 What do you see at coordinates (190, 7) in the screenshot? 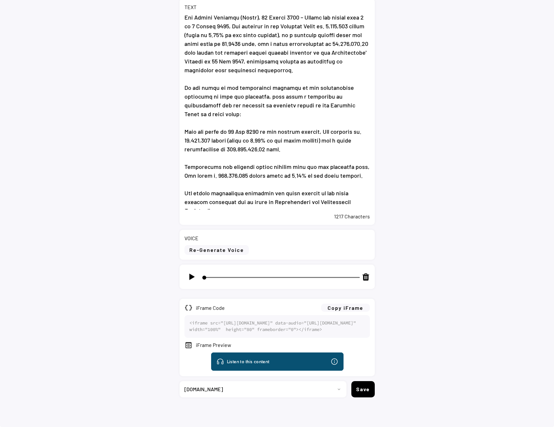
I see `div: TEXT` at bounding box center [190, 7].